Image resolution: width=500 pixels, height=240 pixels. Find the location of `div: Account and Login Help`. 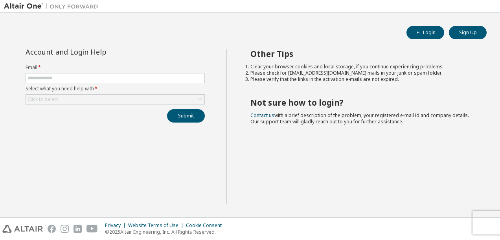

div: Account and Login Help is located at coordinates (97, 52).